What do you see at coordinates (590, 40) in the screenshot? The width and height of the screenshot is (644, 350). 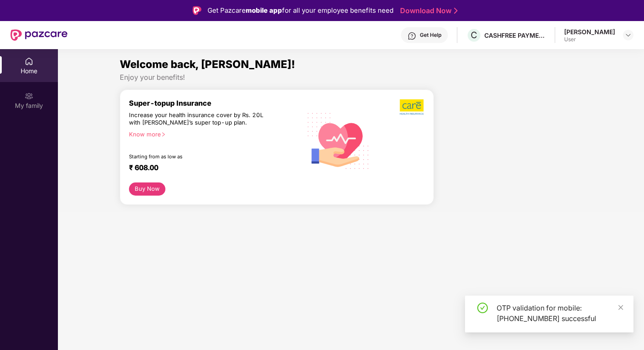 I see `div: User` at bounding box center [590, 40].